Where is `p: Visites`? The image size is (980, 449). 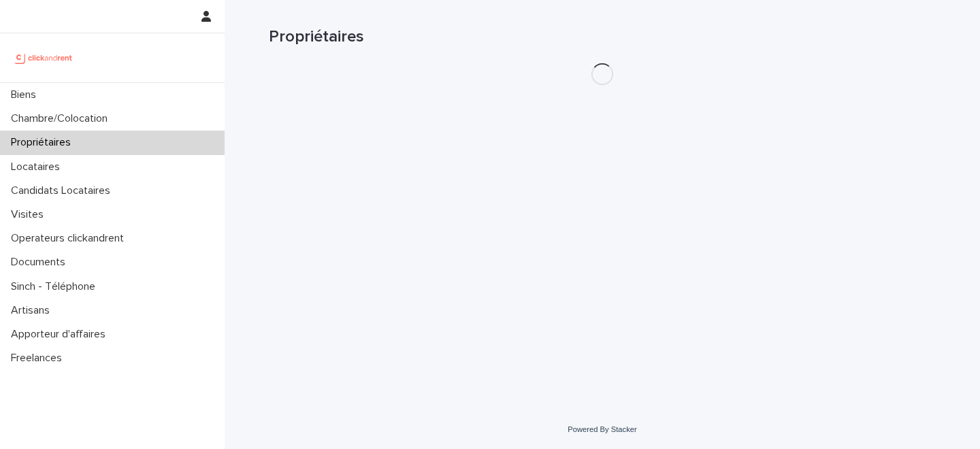 p: Visites is located at coordinates (30, 214).